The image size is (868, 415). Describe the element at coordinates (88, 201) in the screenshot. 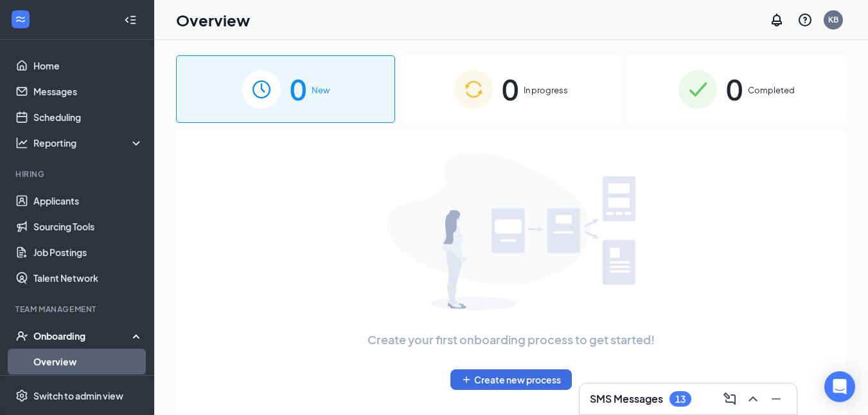

I see `a: Applicants` at that location.